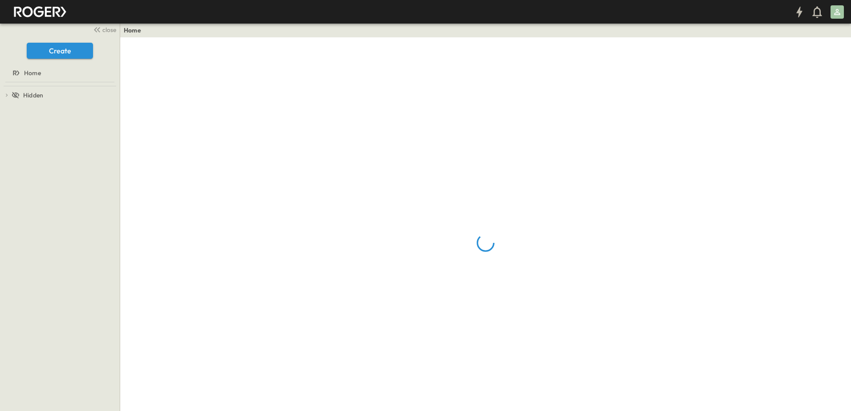  Describe the element at coordinates (135, 30) in the screenshot. I see `nav: breadcrumbs` at that location.